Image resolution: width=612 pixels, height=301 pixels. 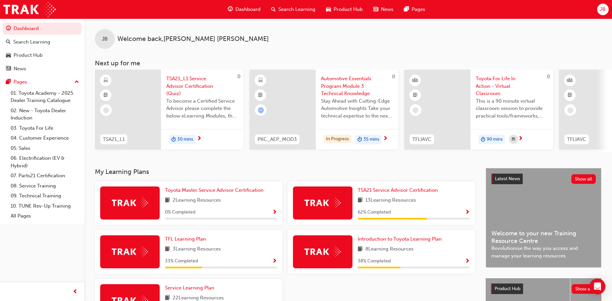 I want to click on span: news-icon, so click(x=375, y=9).